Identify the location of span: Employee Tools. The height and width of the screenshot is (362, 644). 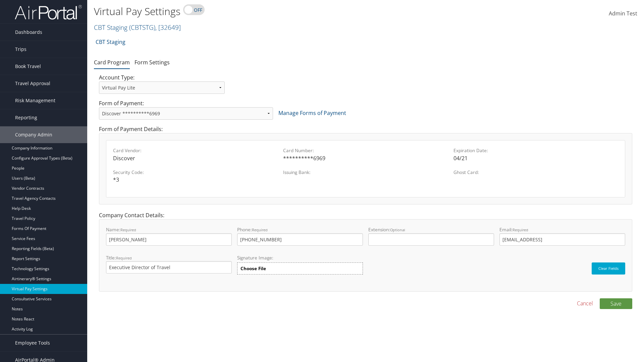
(32, 343).